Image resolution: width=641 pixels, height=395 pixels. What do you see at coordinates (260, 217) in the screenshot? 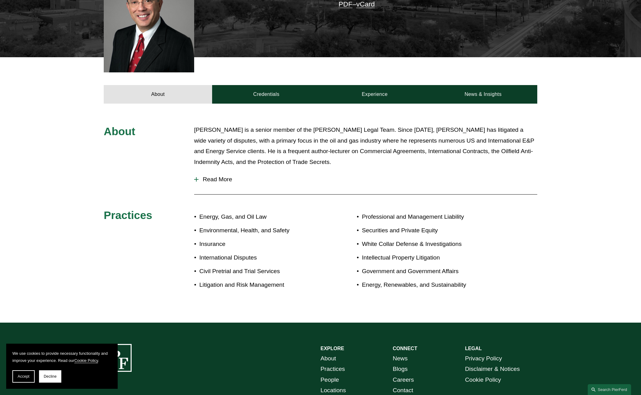
I see `p: Energy, Gas, and Oil Law` at bounding box center [260, 217].